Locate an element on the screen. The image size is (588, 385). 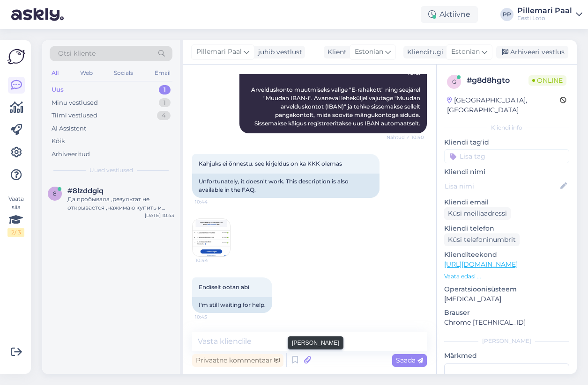
div: Eesti Loto is located at coordinates (545, 18).